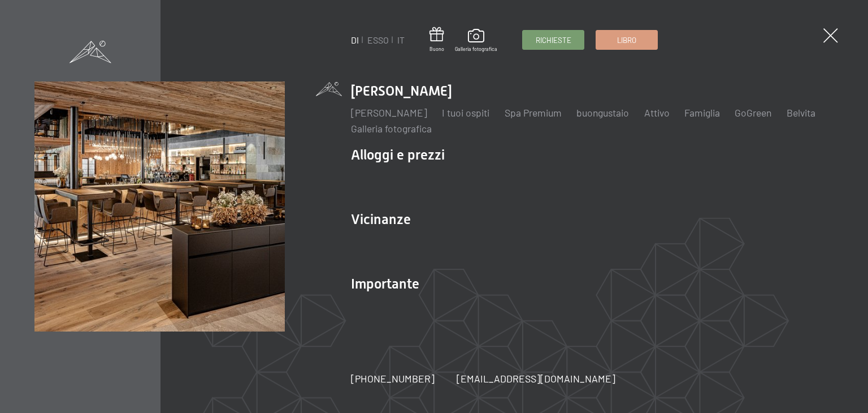  What do you see at coordinates (466, 112) in the screenshot?
I see `font: I tuoi ospiti` at bounding box center [466, 112].